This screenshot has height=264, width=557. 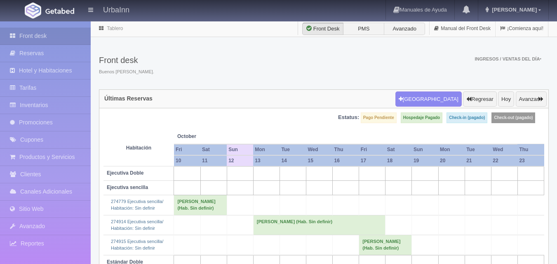 What do you see at coordinates (462, 28) in the screenshot?
I see `a: Manual del Front Desk` at bounding box center [462, 28].